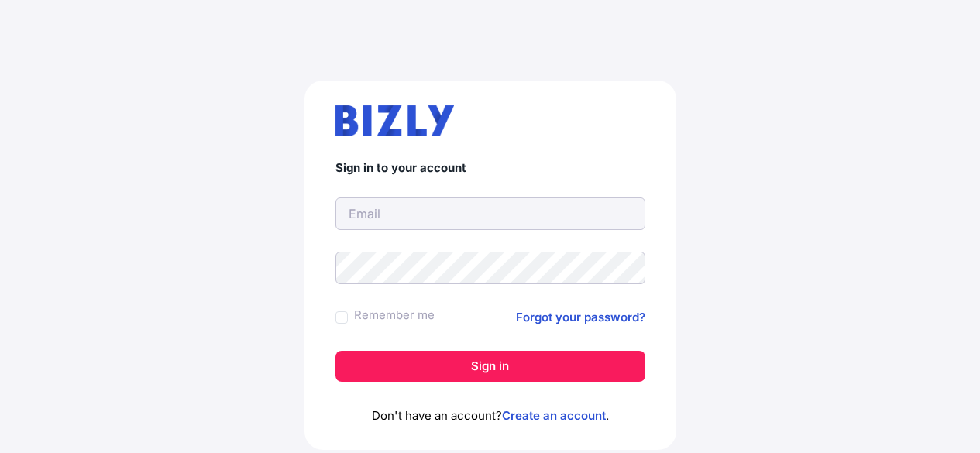 The height and width of the screenshot is (453, 980). Describe the element at coordinates (395, 121) in the screenshot. I see `img: bizly_logo.svg` at that location.